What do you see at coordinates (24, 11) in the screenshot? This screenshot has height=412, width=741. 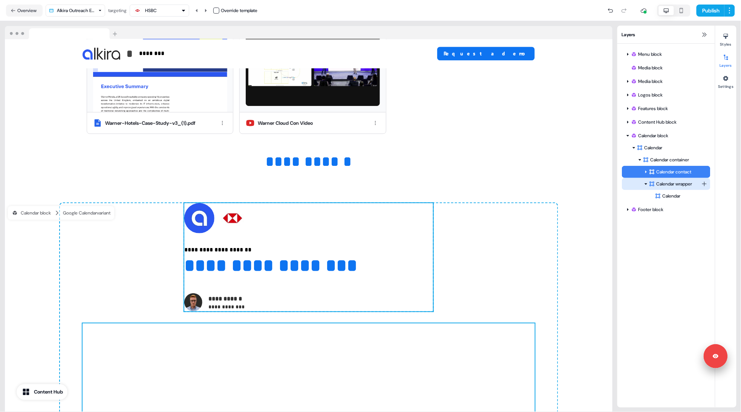 I see `button: Overview` at bounding box center [24, 11].